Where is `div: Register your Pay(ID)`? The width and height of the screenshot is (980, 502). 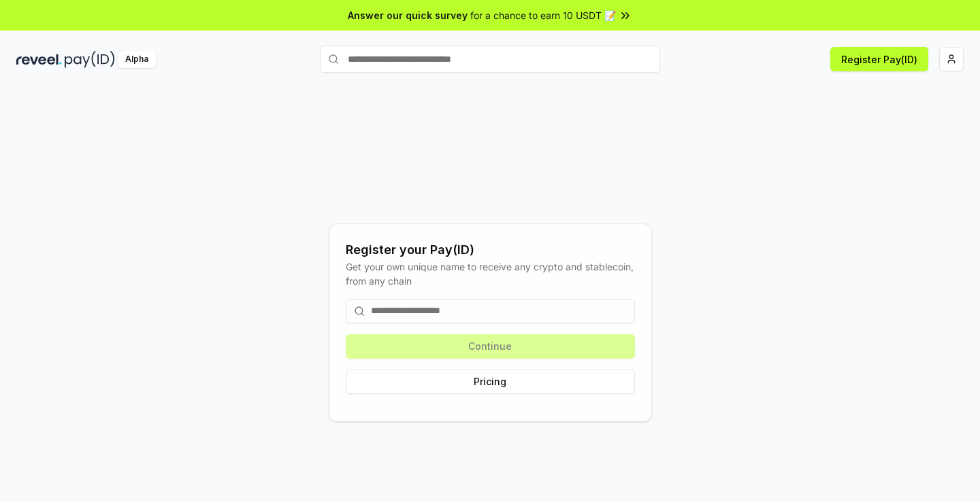
div: Register your Pay(ID) is located at coordinates (490, 250).